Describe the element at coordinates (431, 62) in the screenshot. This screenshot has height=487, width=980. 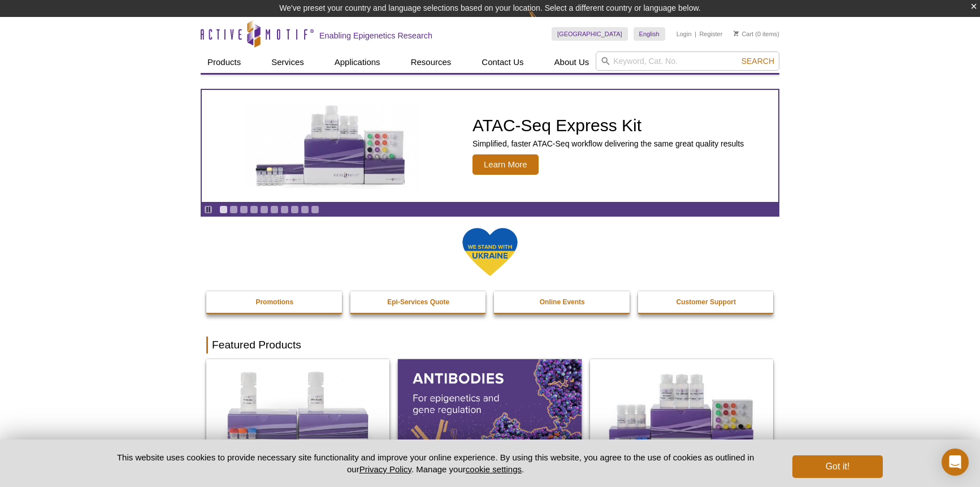
I see `a: Resources` at that location.